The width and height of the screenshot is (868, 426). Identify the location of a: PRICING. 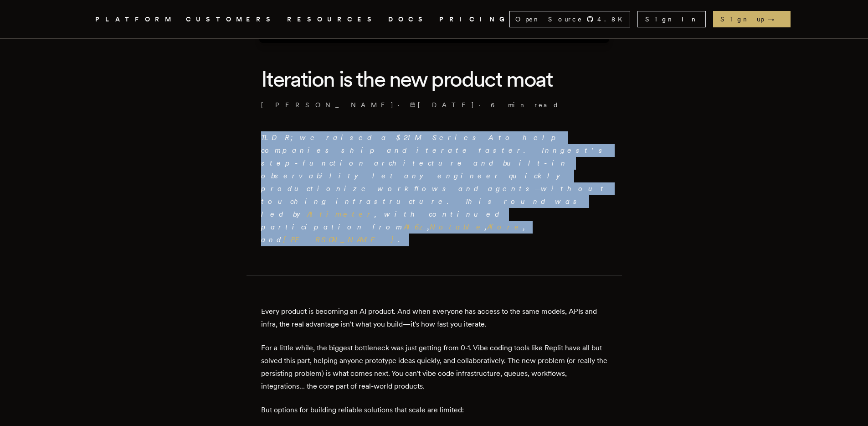
(475, 19).